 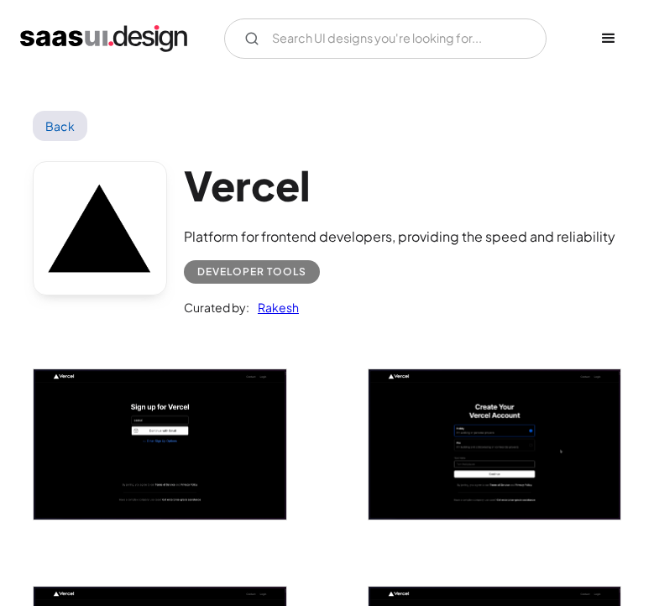 What do you see at coordinates (60, 126) in the screenshot?
I see `a: Back` at bounding box center [60, 126].